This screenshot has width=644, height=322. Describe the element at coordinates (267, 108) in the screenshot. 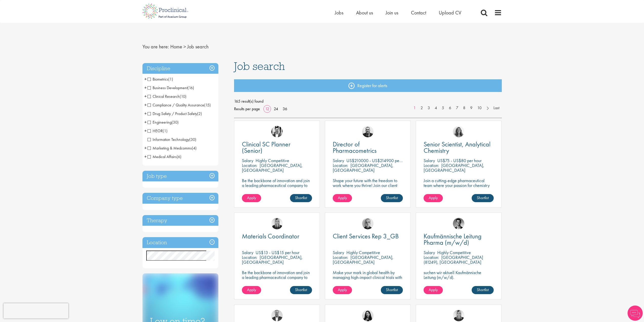

I see `a: 12` at that location.